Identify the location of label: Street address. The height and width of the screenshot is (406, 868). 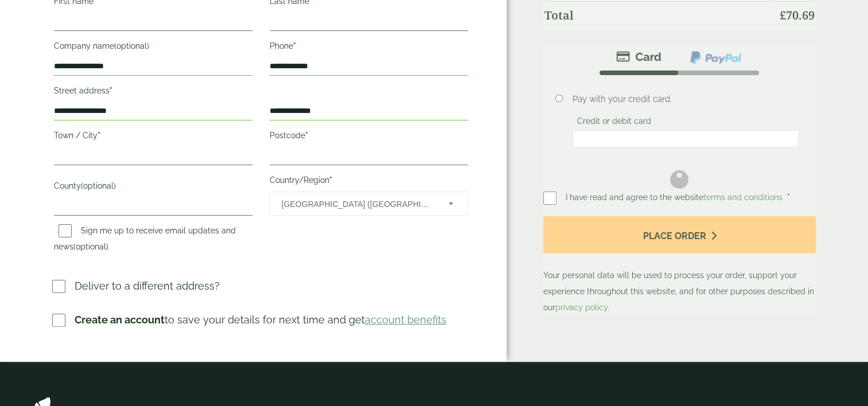
(153, 92).